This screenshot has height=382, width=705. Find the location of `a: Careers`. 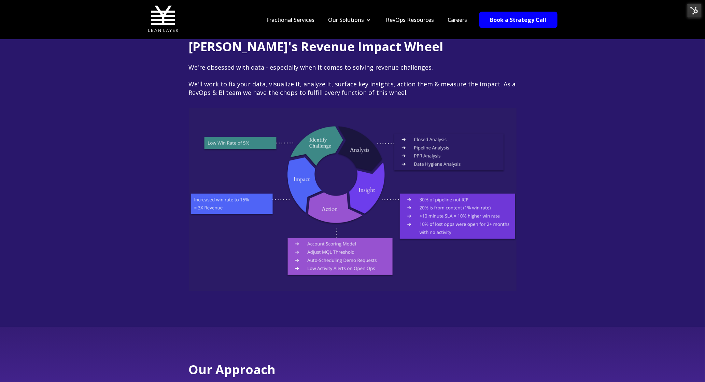

a: Careers is located at coordinates (457, 20).